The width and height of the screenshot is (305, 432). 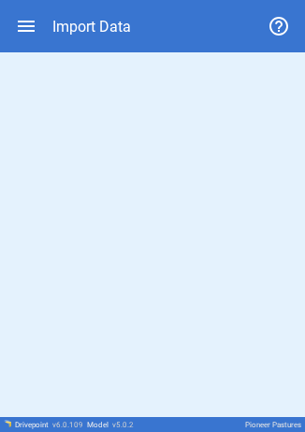 I want to click on img: Drivepoint, so click(x=7, y=424).